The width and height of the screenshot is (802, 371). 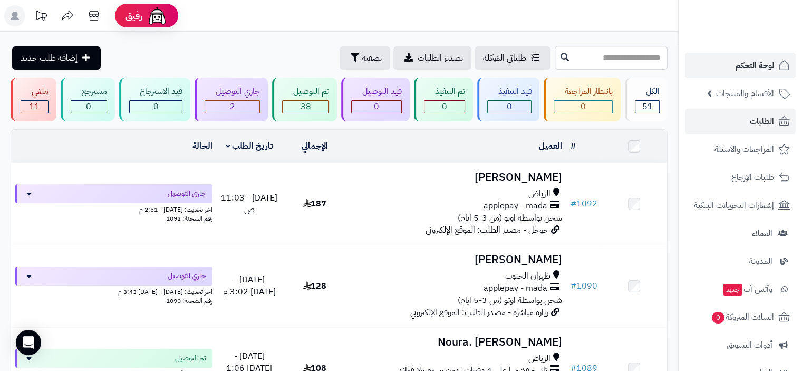 I want to click on span: 2, so click(x=233, y=107).